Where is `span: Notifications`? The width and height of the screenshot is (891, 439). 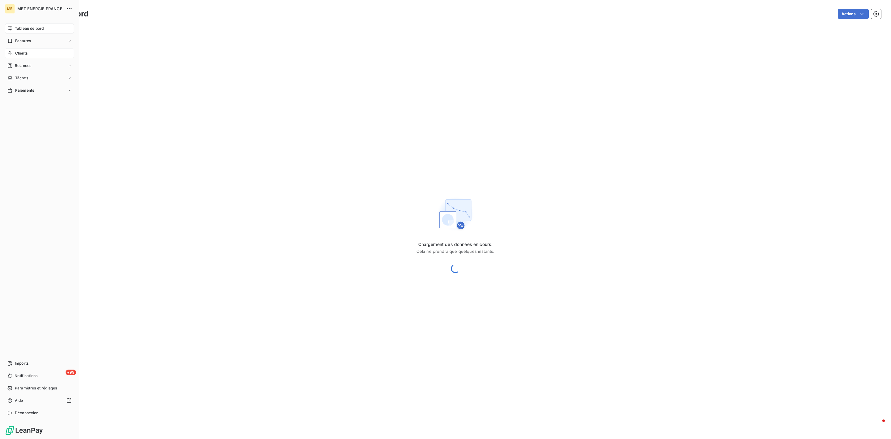
span: Notifications is located at coordinates (26, 375).